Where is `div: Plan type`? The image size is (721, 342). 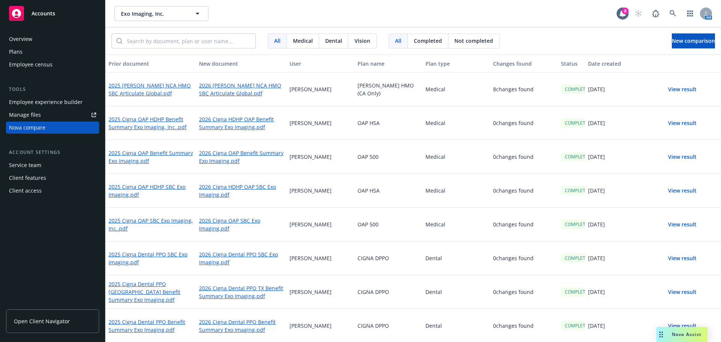 div: Plan type is located at coordinates (456, 63).